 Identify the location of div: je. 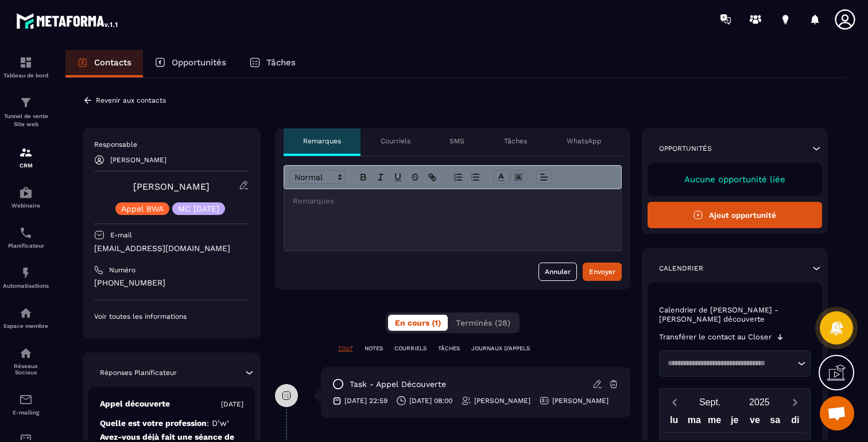
(734, 422).